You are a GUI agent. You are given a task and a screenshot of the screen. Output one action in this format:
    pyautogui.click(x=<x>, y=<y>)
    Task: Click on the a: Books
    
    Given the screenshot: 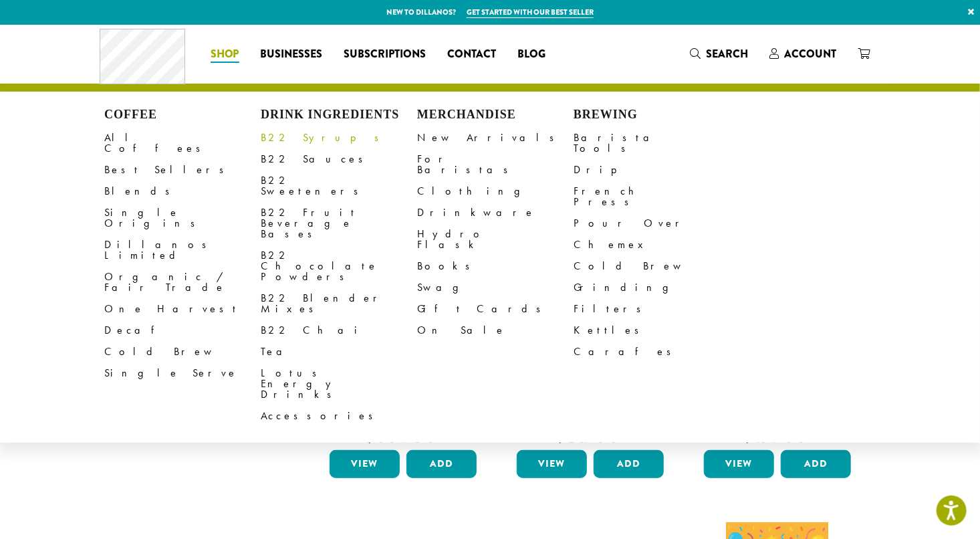 What is the action you would take?
    pyautogui.click(x=496, y=266)
    